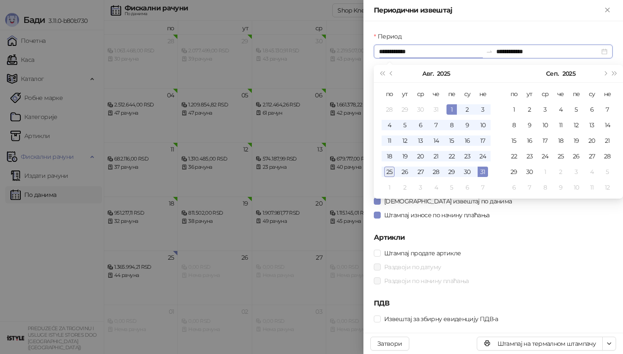 Image resolution: width=623 pixels, height=354 pixels. Describe the element at coordinates (389, 125) in the screenshot. I see `div: 4` at that location.